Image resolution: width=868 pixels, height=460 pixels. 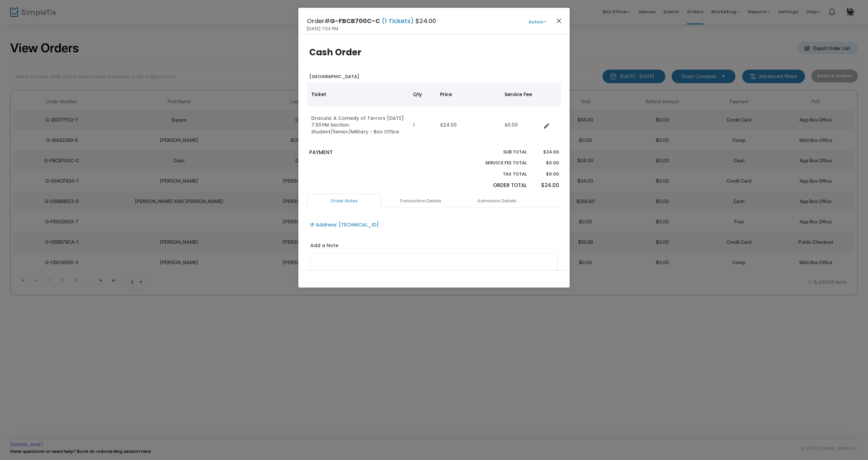 What do you see at coordinates (344, 201) in the screenshot?
I see `a: Order Notes` at bounding box center [344, 201].